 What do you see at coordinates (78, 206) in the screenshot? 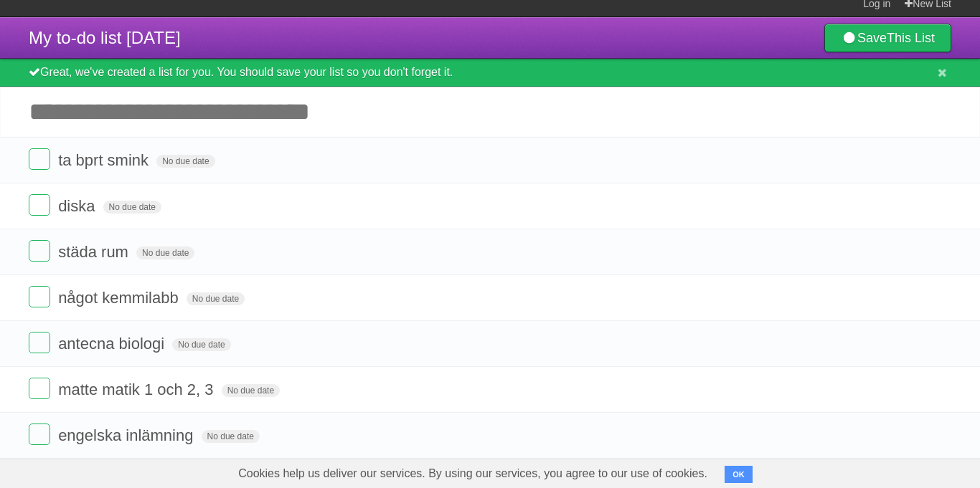
I see `span: diska` at bounding box center [78, 206].